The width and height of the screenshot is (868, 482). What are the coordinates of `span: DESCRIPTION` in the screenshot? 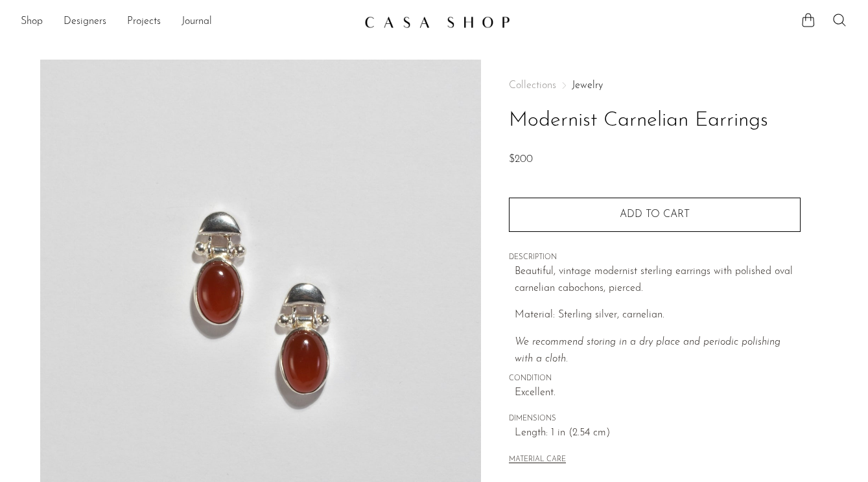 It's located at (654, 258).